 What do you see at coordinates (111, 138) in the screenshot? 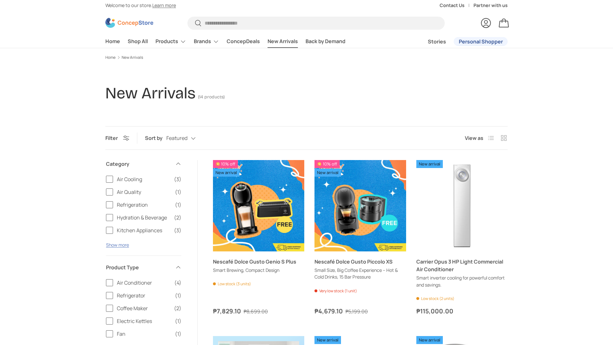
I see `span: Filter` at bounding box center [111, 138].